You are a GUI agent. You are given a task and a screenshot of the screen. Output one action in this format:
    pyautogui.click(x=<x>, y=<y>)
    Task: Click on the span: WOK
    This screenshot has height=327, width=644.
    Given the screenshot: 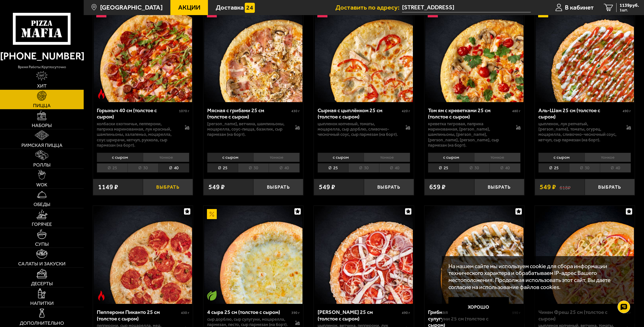 What is the action you would take?
    pyautogui.click(x=42, y=185)
    